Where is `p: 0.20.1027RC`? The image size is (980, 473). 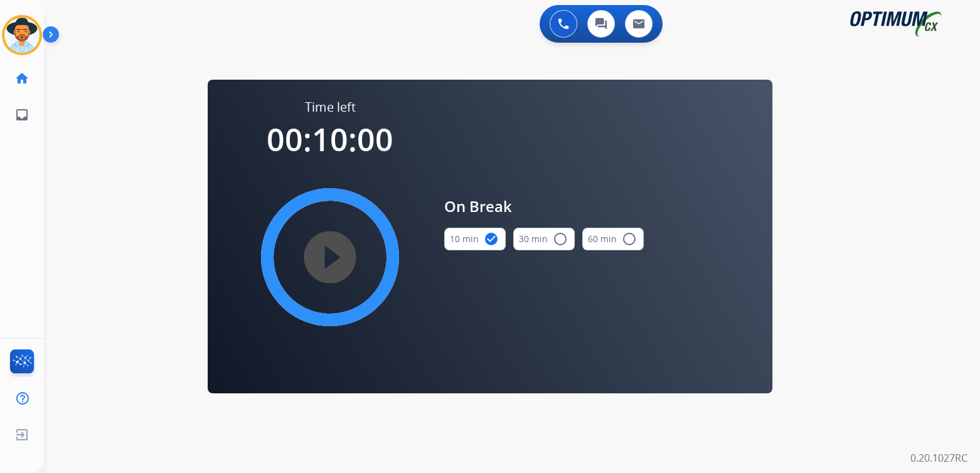 p: 0.20.1027RC is located at coordinates (939, 458).